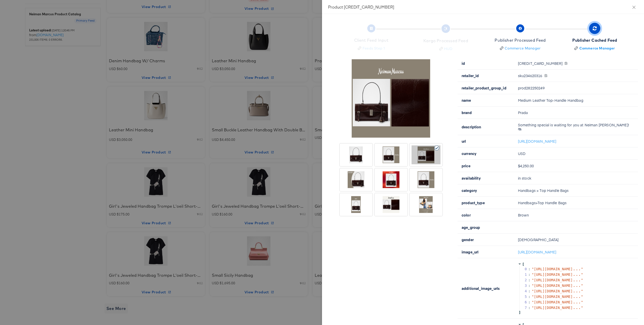  Describe the element at coordinates (466, 166) in the screenshot. I see `b: price` at that location.